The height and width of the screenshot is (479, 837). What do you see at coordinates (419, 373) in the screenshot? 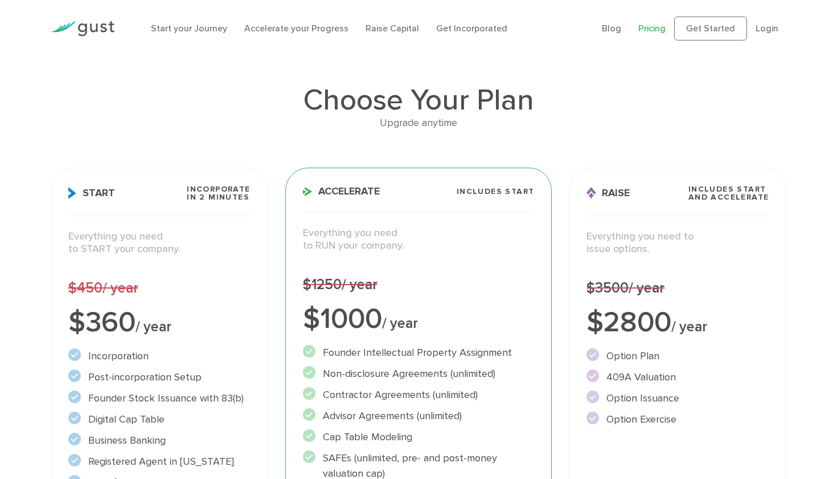
I see `li: Non-disclosure Agreements (unlimited)` at bounding box center [419, 373].